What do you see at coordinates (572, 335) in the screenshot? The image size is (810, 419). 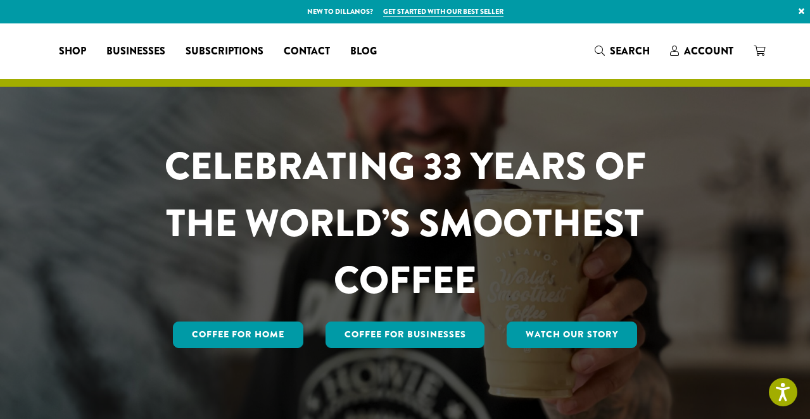 I see `a: Watch Our Story` at bounding box center [572, 335].